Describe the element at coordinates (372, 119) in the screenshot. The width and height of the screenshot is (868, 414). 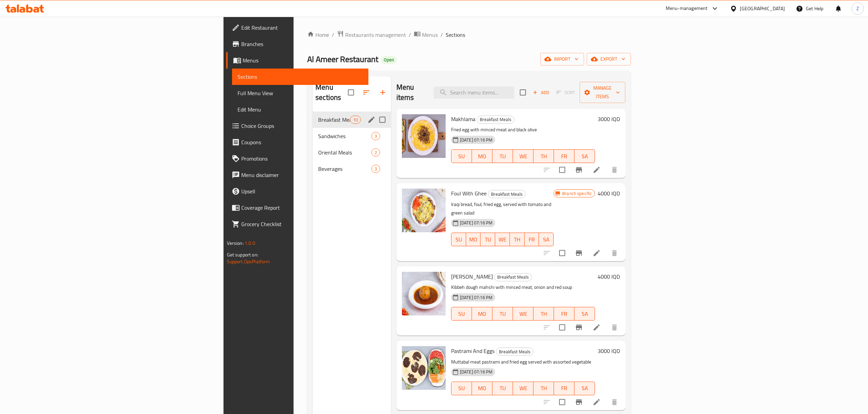
I see `button: edit` at that location.